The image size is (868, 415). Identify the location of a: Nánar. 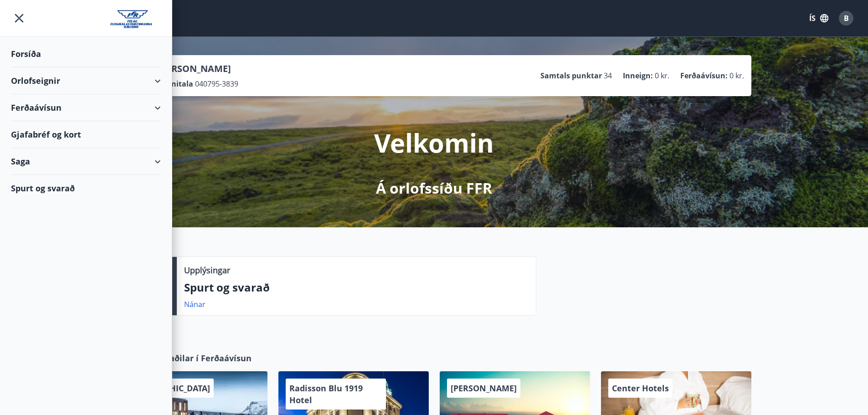
(194, 304).